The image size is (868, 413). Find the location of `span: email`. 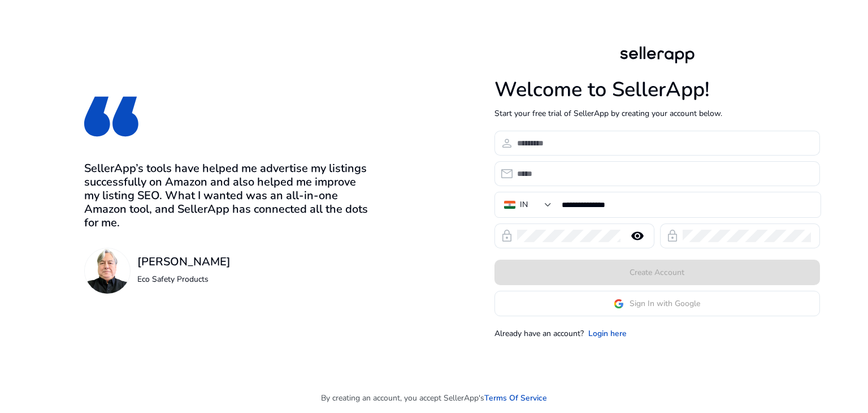

span: email is located at coordinates (507, 174).